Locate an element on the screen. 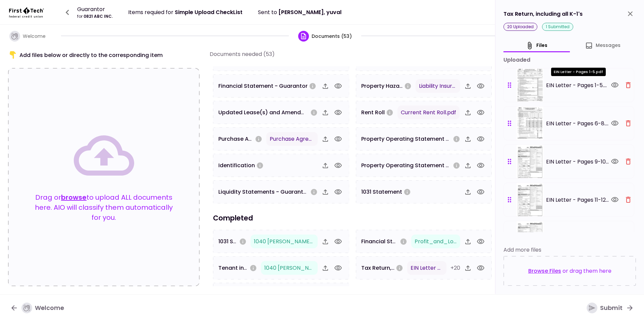 Image resolution: width=644 pixels, height=321 pixels. button: files is located at coordinates (537, 45).